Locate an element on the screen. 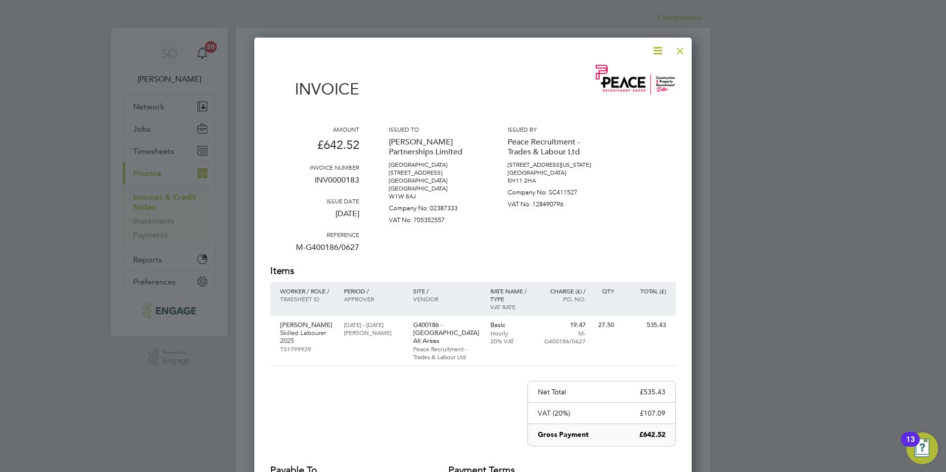 Image resolution: width=946 pixels, height=472 pixels. p: QTY is located at coordinates (604, 291).